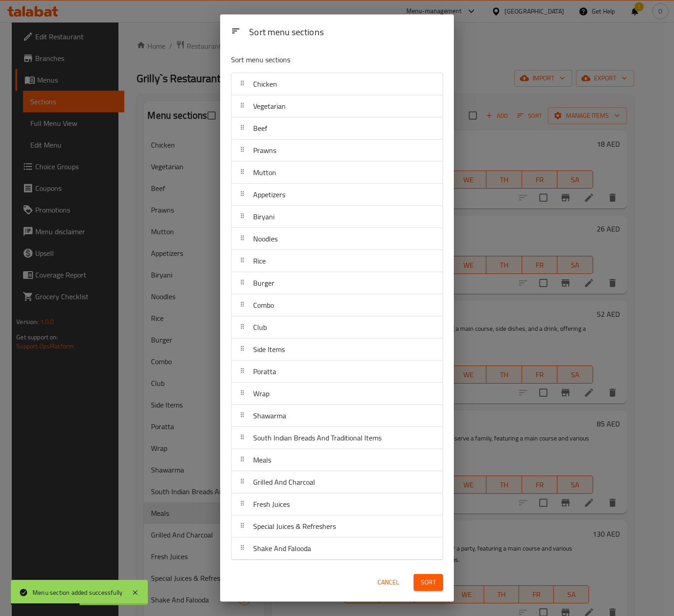 The height and width of the screenshot is (616, 674). I want to click on div: Burger, so click(337, 283).